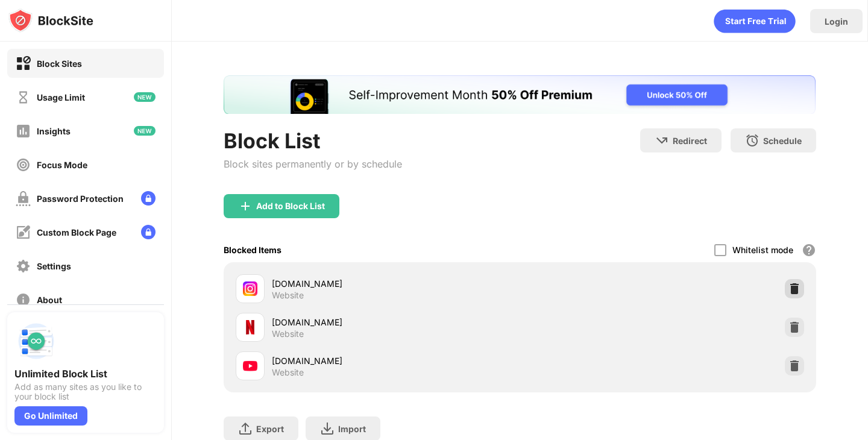  Describe the element at coordinates (59, 63) in the screenshot. I see `div: Block Sites` at that location.